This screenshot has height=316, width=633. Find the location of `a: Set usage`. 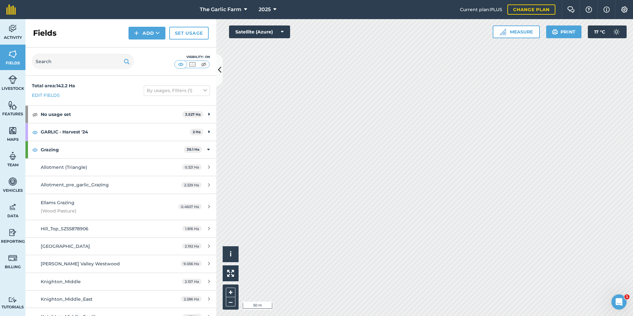

a: Set usage is located at coordinates (189, 33).